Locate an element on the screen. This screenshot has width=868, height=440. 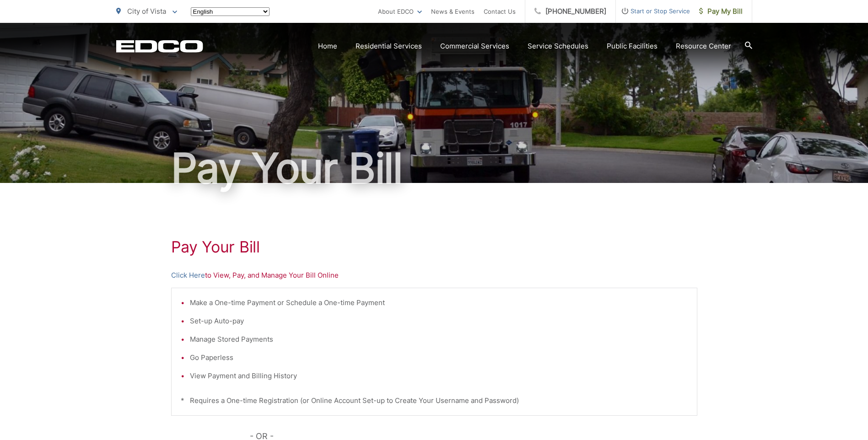
a: Service Schedules is located at coordinates (558, 46).